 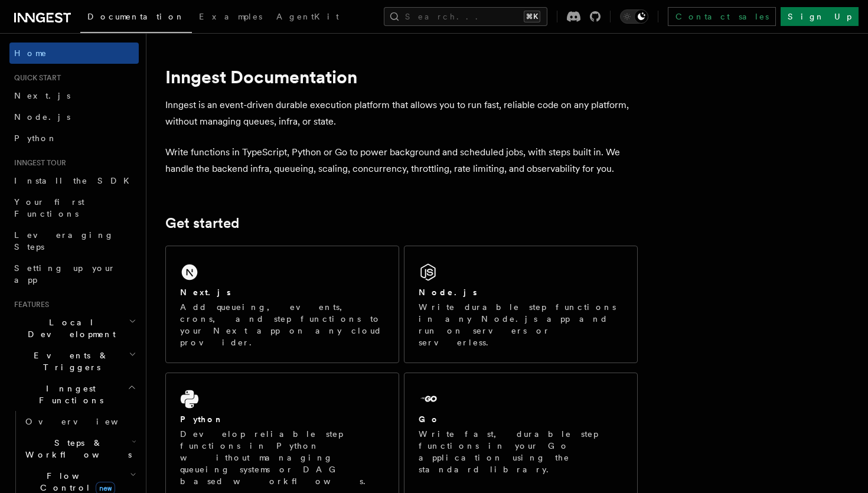 I want to click on p: Develop reliable step functions in Python without managing queueing systems or DAG based workflows., so click(x=282, y=457).